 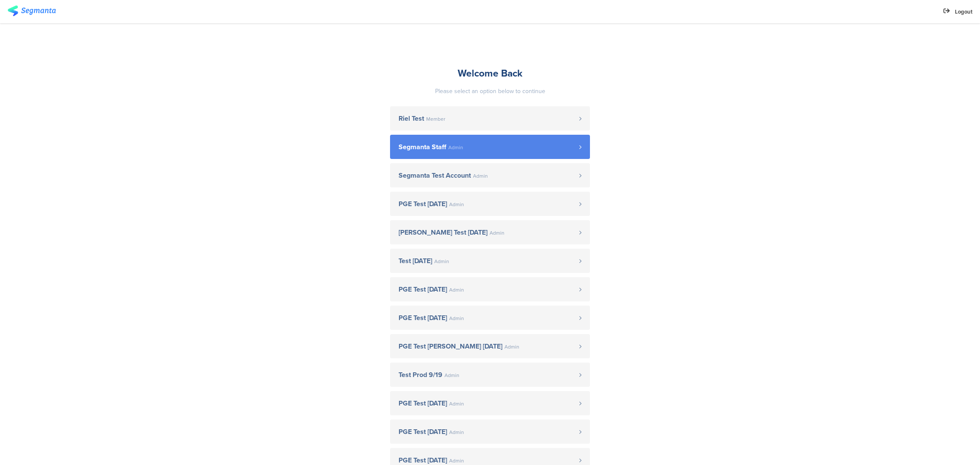 What do you see at coordinates (412, 119) in the screenshot?
I see `span: Riel Test` at bounding box center [412, 119].